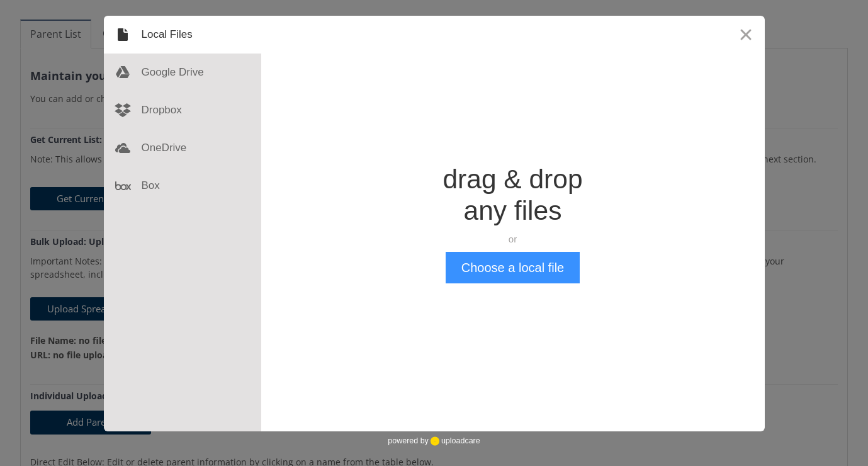  What do you see at coordinates (512, 268) in the screenshot?
I see `button: Choose a local file` at bounding box center [512, 268].